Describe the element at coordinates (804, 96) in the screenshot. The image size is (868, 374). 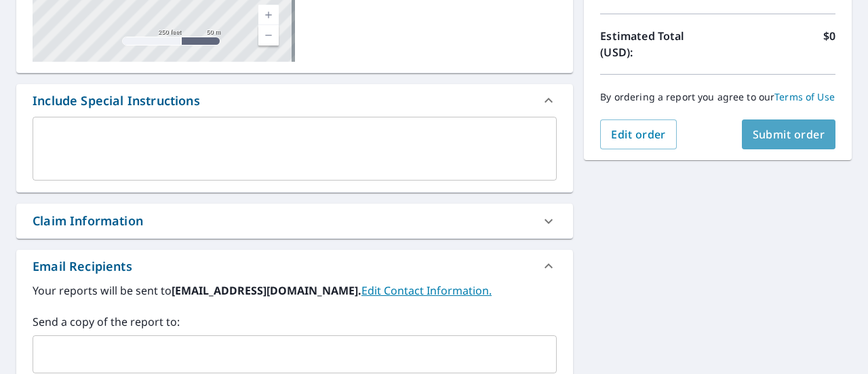
I see `a: Terms of Use` at that location.